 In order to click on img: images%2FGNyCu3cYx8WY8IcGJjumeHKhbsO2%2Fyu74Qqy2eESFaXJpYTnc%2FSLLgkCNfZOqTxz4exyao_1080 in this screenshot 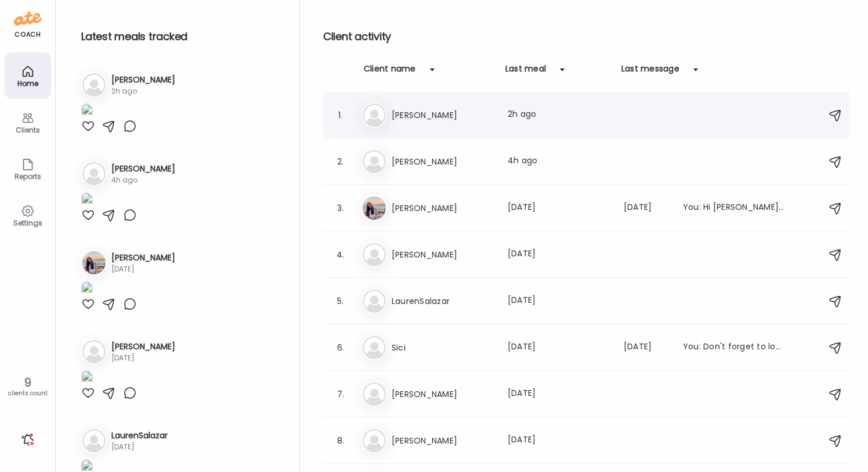, I will do `click(87, 289)`.